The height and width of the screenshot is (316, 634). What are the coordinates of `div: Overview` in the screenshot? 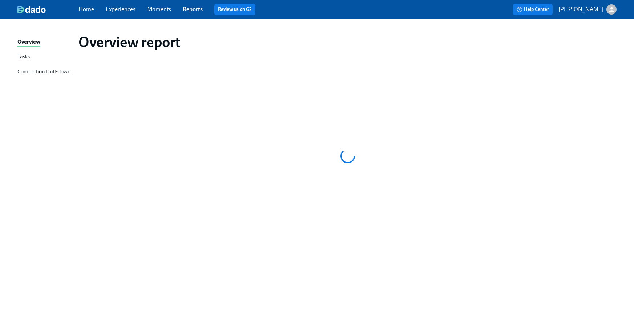 It's located at (29, 42).